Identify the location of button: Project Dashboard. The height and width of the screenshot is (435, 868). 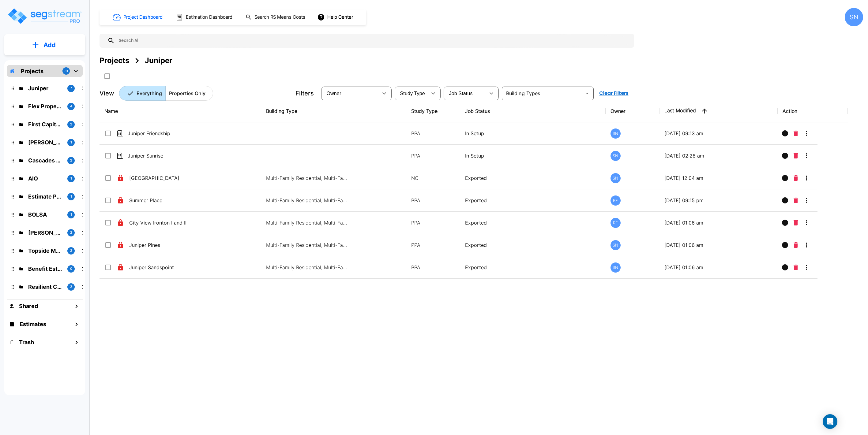
(138, 17).